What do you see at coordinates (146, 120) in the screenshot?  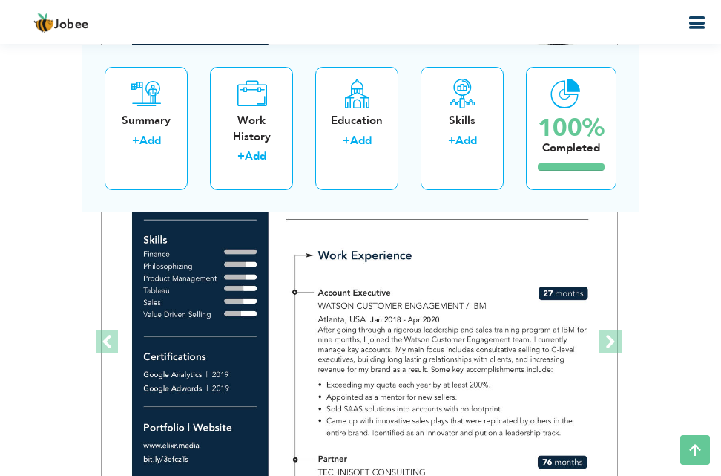 I see `div: Summary` at bounding box center [146, 120].